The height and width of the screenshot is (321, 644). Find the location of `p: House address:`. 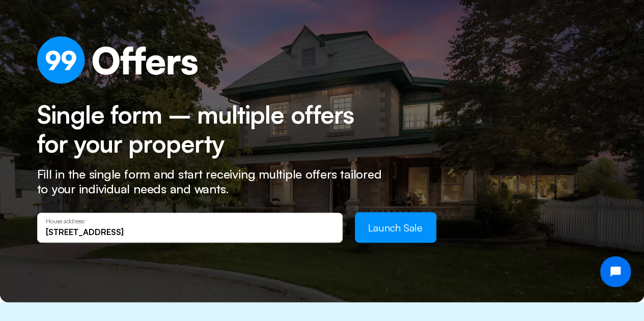

p: House address: is located at coordinates (190, 221).